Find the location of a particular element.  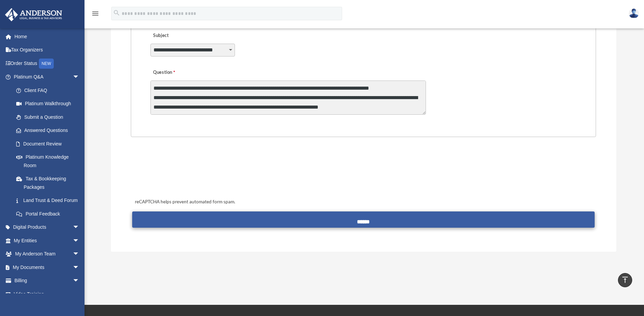

a: Answered Questions is located at coordinates (50, 130).